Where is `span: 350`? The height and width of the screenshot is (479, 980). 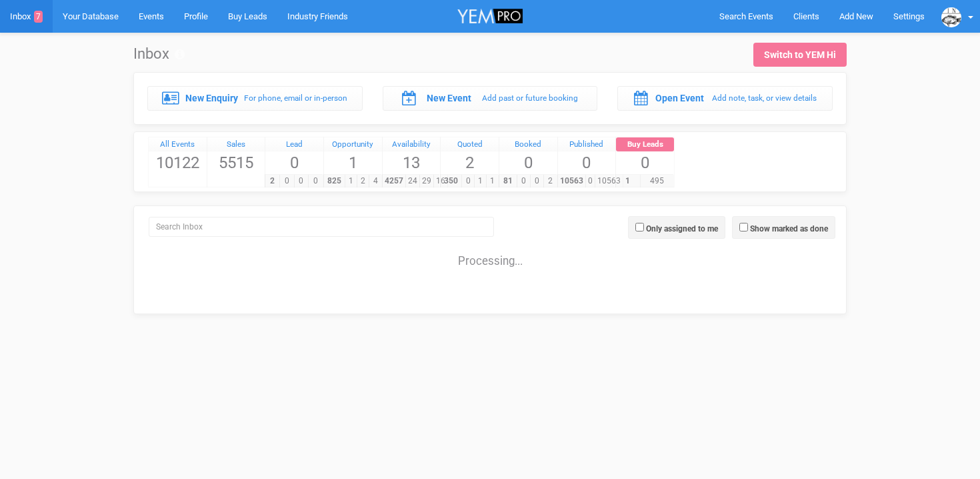 span: 350 is located at coordinates (451, 181).